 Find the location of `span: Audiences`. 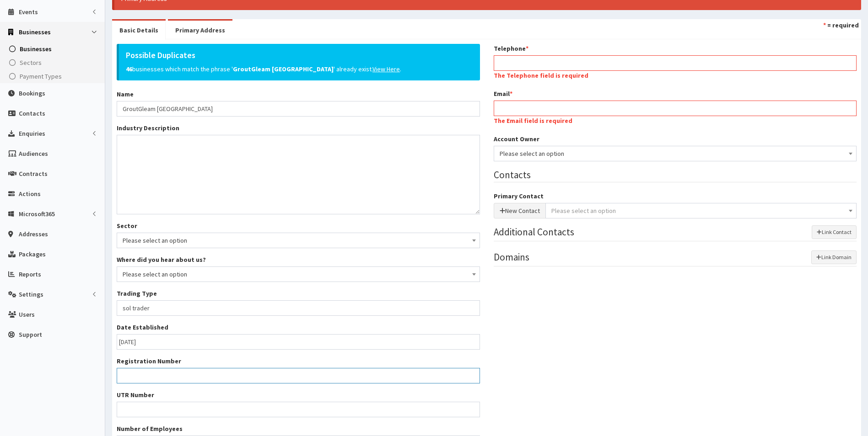

span: Audiences is located at coordinates (33, 154).